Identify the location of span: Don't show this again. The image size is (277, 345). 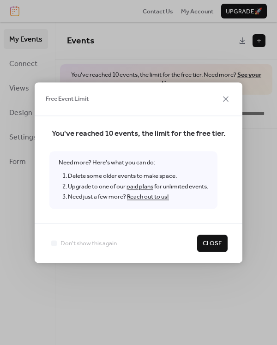
(89, 244).